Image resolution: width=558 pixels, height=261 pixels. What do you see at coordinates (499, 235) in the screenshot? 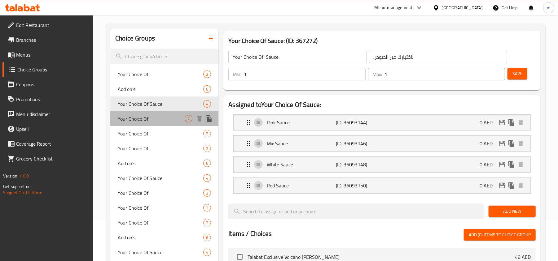
I see `span: Add (0) items to choice group` at bounding box center [499, 235].